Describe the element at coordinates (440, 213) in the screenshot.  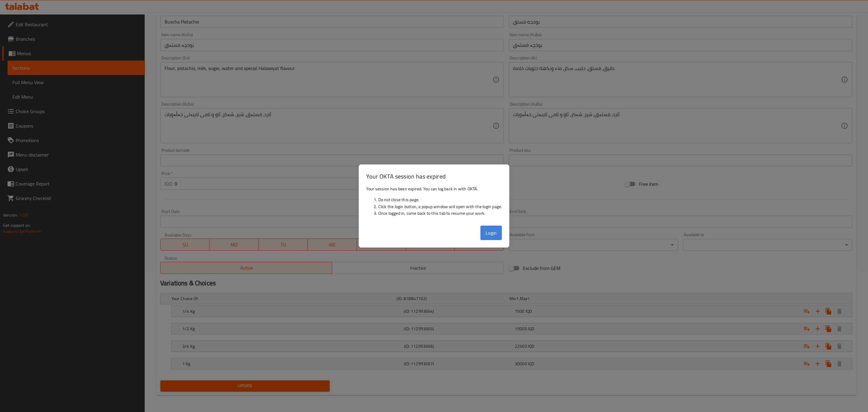
I see `li: Once logged in, come back to this tab to resume your work.` at that location.